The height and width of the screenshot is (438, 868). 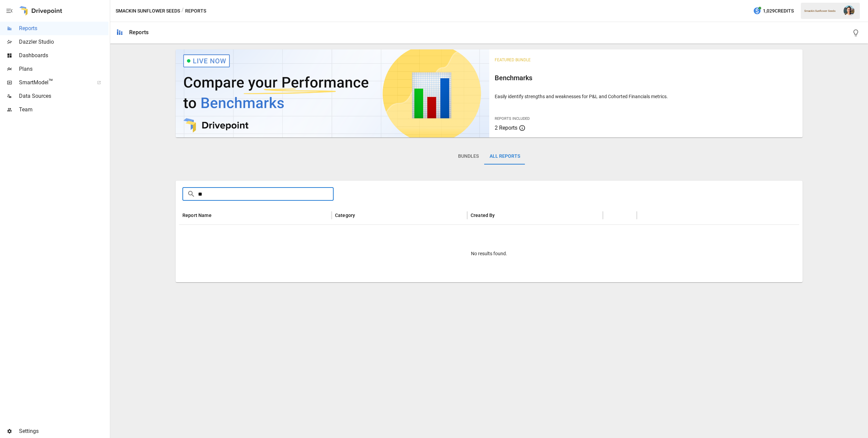 I want to click on span: Team, so click(x=64, y=110).